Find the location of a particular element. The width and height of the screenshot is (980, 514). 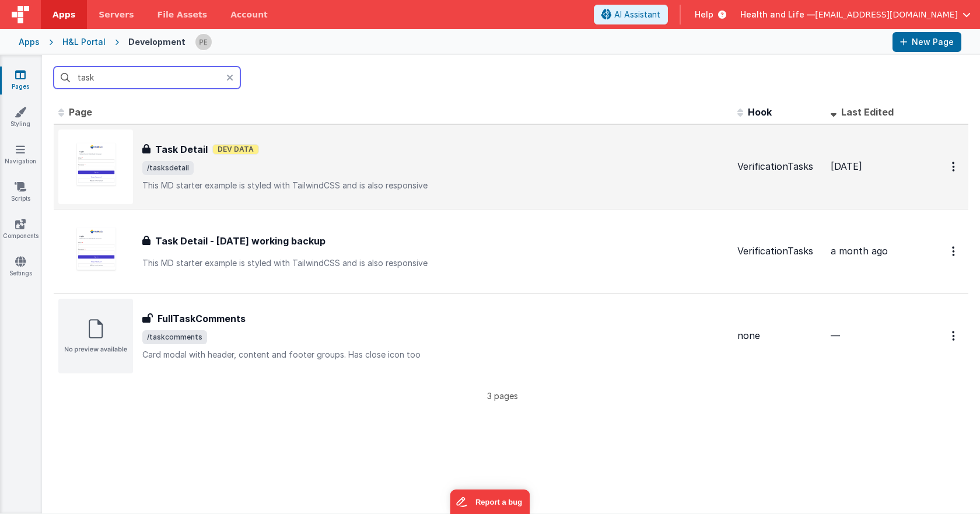

button: AI Assistant is located at coordinates (631, 15).